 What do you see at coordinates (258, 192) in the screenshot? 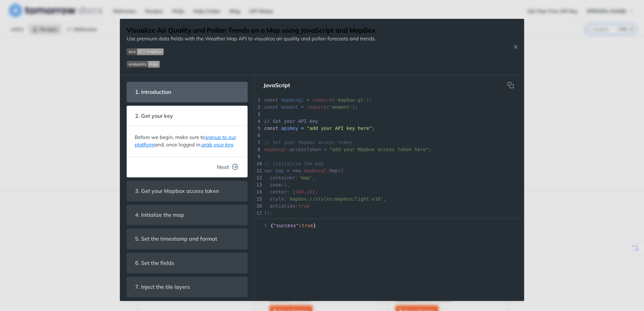
I see `div: 14` at bounding box center [258, 192].